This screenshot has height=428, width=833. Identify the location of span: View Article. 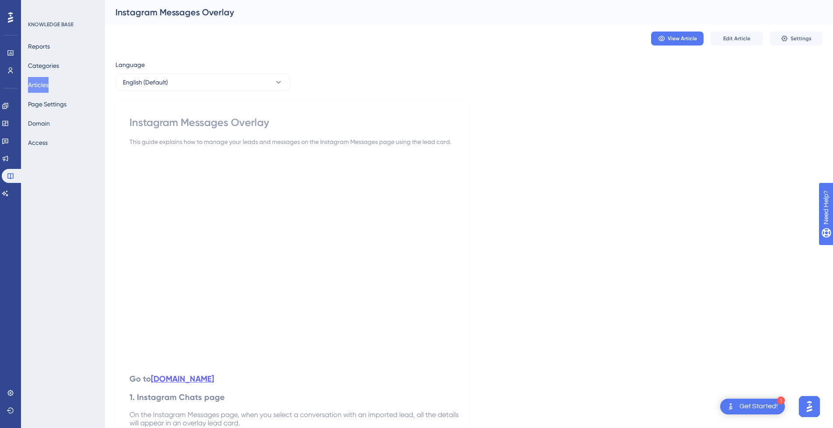
(682, 38).